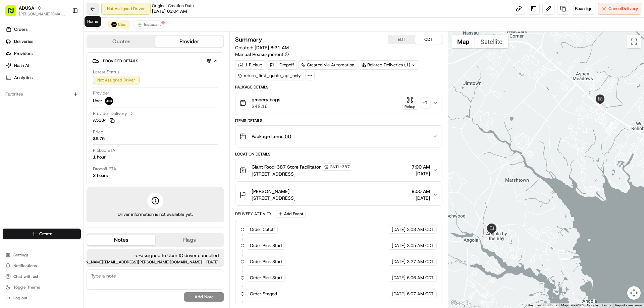 The width and height of the screenshot is (644, 308). Describe the element at coordinates (580, 305) in the screenshot. I see `span: Map data ©2025 Google` at that location.